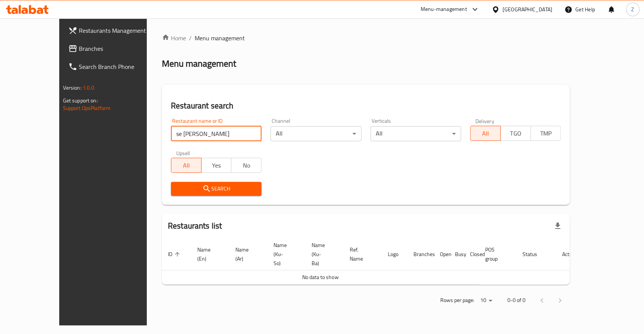 The width and height of the screenshot is (644, 334). What do you see at coordinates (486, 301) in the screenshot?
I see `div: Rows per page:` at bounding box center [486, 301].